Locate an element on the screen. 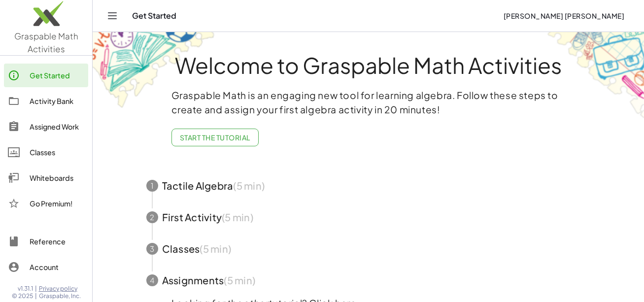 The image size is (644, 302). a: Classes is located at coordinates (46, 152).